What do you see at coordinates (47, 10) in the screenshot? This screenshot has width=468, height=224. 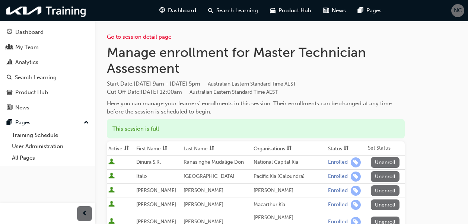 I see `img: kia-training` at bounding box center [47, 10].